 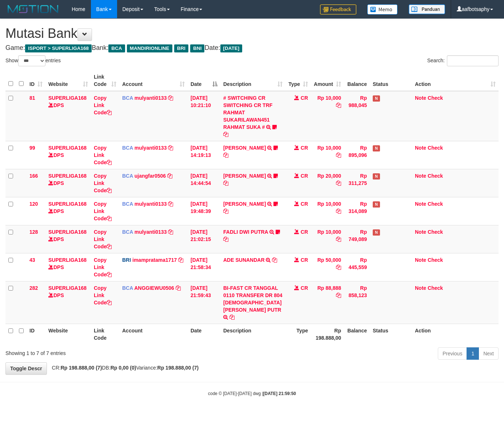 I want to click on a: Copy # SWITCHING CR SWITCHING CR TRF RAHMAT SUKARILAWAN451 RAHMAT SUKA # to clipboard, so click(x=226, y=134).